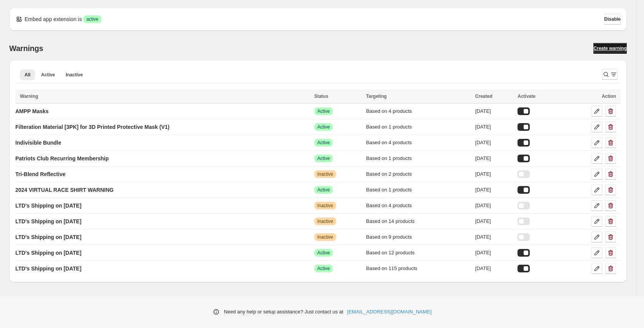 The height and width of the screenshot is (328, 644). What do you see at coordinates (610, 74) in the screenshot?
I see `button: Search and filter results` at bounding box center [610, 74].